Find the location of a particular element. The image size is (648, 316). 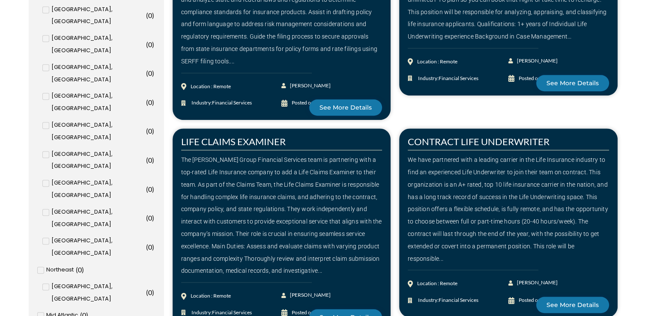

span: Northeast is located at coordinates (60, 270).